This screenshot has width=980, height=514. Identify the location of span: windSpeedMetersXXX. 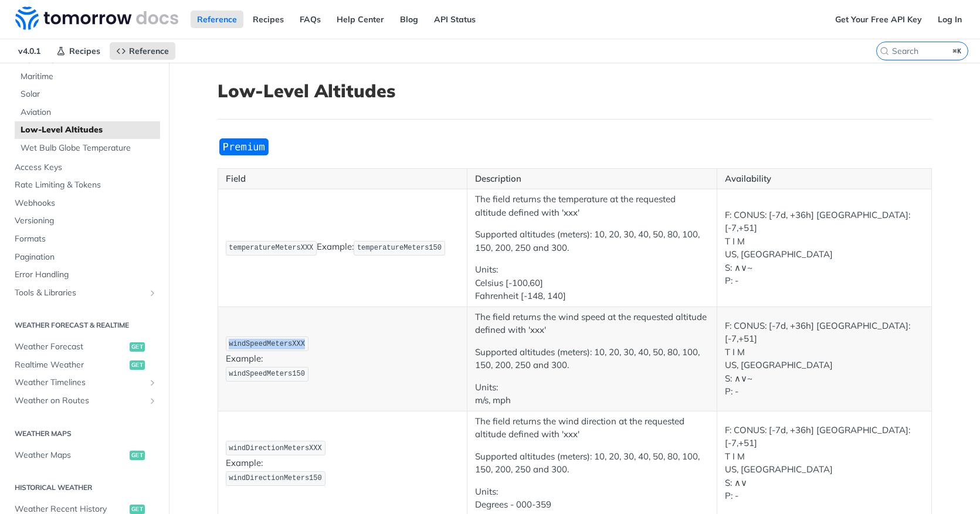
(267, 344).